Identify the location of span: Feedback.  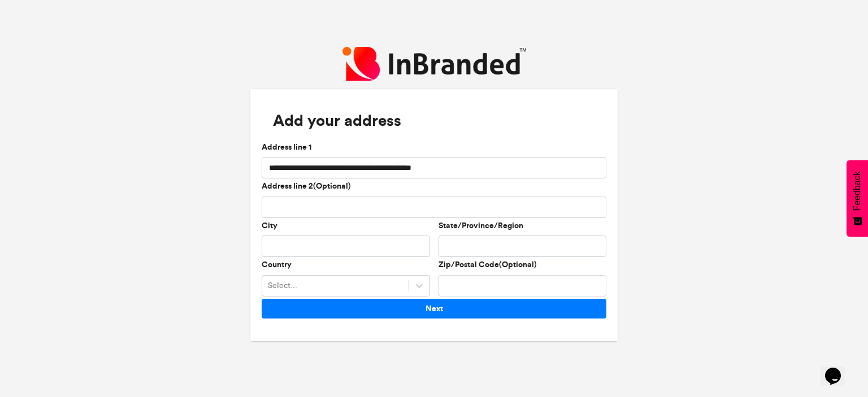
(857, 191).